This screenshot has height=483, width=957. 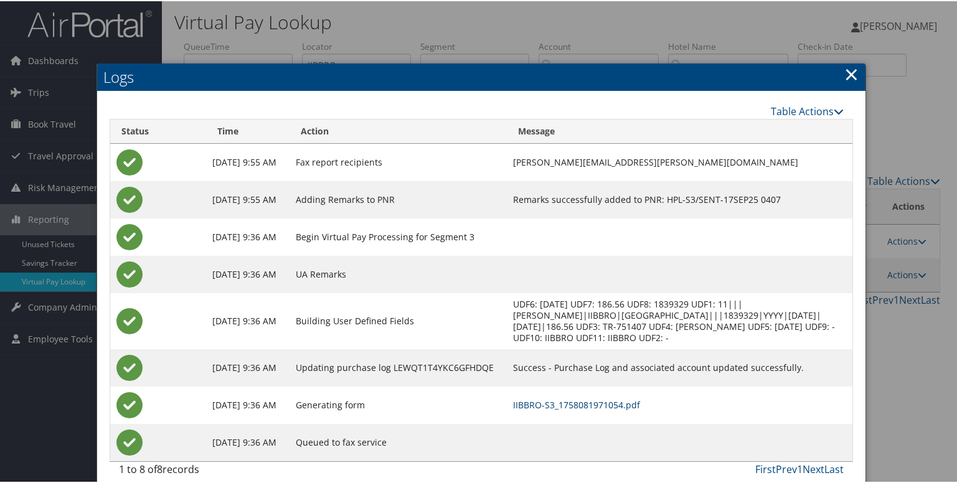 I want to click on a: Prev, so click(x=786, y=468).